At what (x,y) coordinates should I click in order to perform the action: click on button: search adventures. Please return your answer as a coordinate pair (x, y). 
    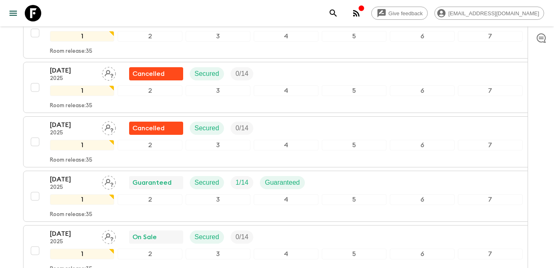
    Looking at the image, I should click on (334, 13).